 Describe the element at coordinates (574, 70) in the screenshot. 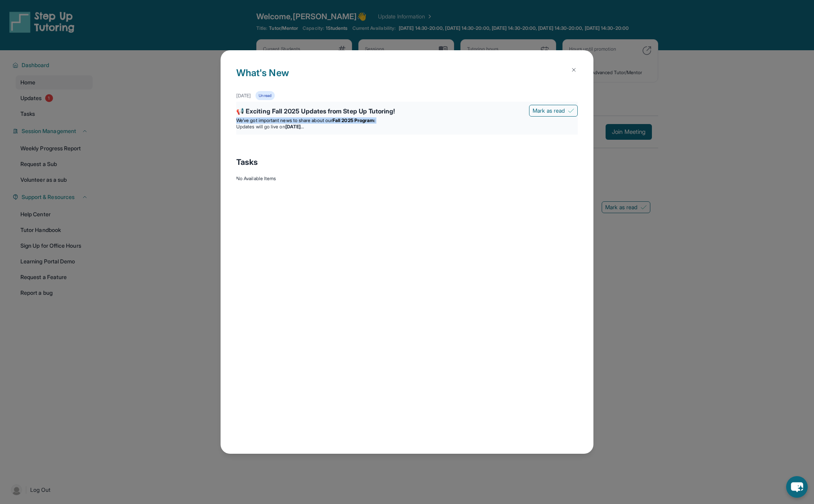

I see `img: Close Icon` at that location.